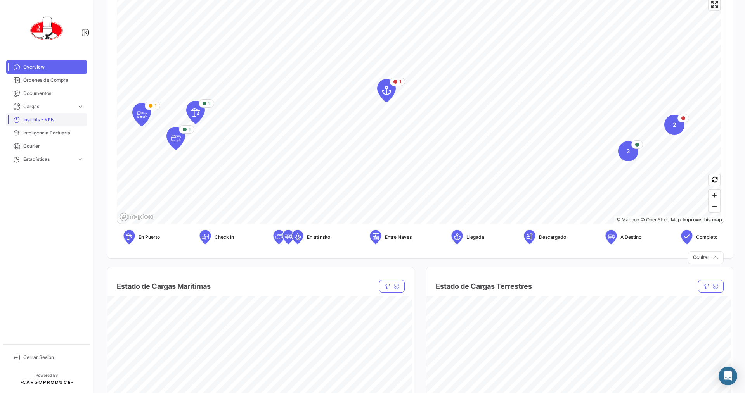  Describe the element at coordinates (714, 207) in the screenshot. I see `span: Zoom out` at that location.